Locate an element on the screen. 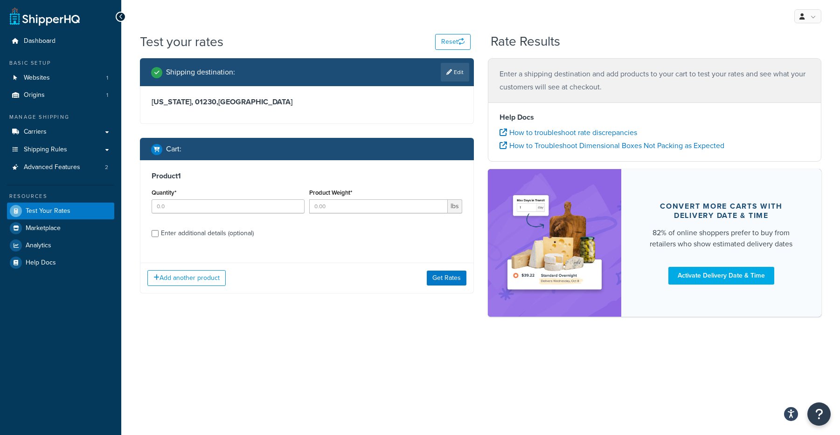  h2: Cart : is located at coordinates (173, 149).